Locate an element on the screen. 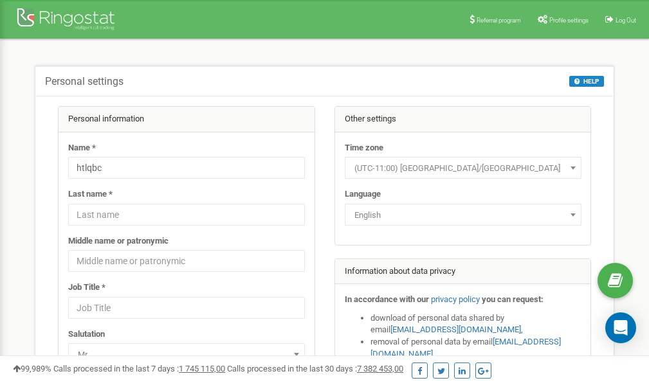 This screenshot has height=385, width=649. div: Information about data privacy is located at coordinates (463, 272).